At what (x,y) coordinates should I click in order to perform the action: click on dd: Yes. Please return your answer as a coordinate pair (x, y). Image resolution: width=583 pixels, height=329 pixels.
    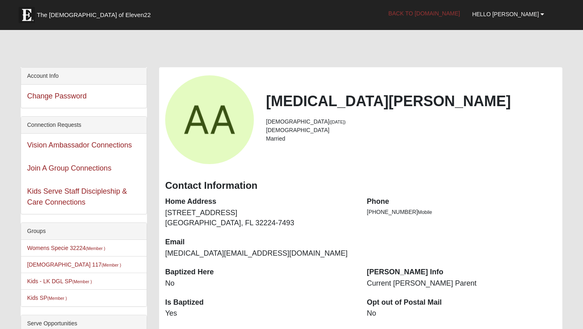
    Looking at the image, I should click on (260, 314).